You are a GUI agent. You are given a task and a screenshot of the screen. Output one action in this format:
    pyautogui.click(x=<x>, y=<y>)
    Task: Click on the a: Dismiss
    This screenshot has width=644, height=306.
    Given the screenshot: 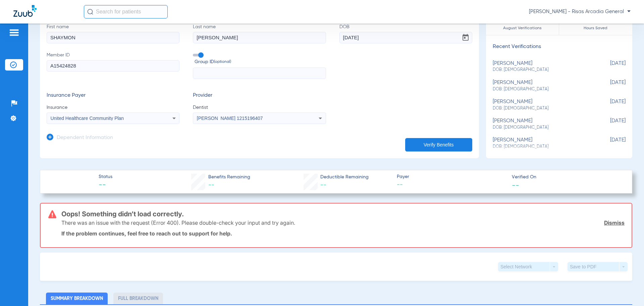 What is the action you would take?
    pyautogui.click(x=614, y=223)
    